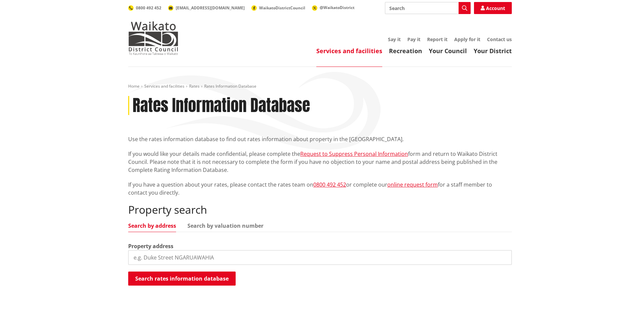 The width and height of the screenshot is (640, 309). What do you see at coordinates (320, 210) in the screenshot?
I see `h2: Property search` at bounding box center [320, 210].